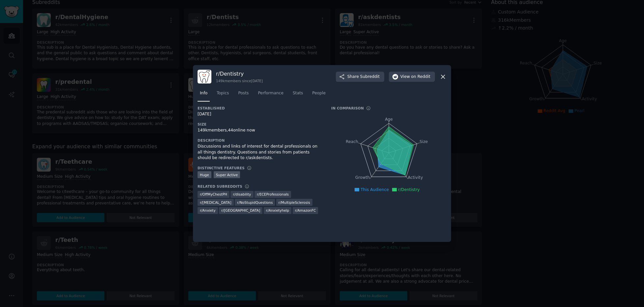  What do you see at coordinates (277, 211) in the screenshot?
I see `span: r/ Anxietyhelp` at bounding box center [277, 211].